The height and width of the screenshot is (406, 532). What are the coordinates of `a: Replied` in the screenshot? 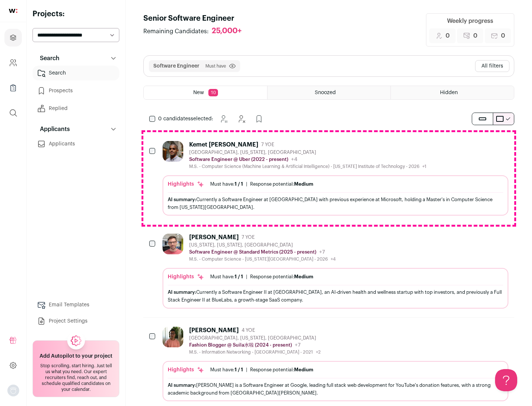 It's located at (76, 108).